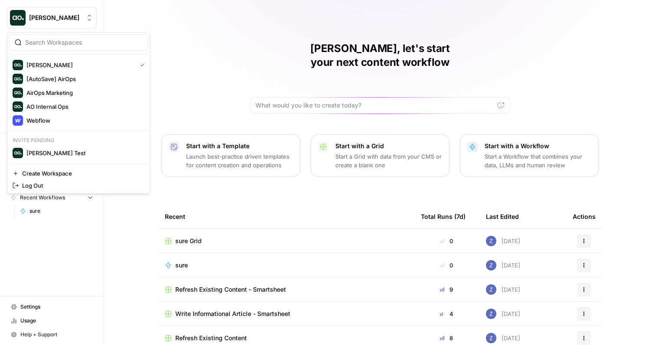 Image resolution: width=656 pixels, height=345 pixels. What do you see at coordinates (18, 107) in the screenshot?
I see `img: AO Internal Ops Logo` at bounding box center [18, 107].